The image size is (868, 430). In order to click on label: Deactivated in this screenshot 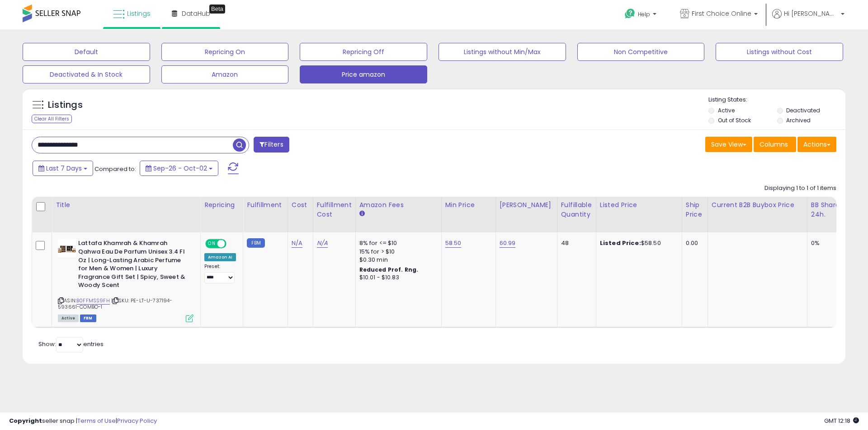, I will do `click(802, 110)`.